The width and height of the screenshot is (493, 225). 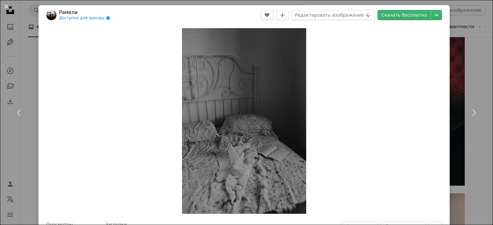 I want to click on a: Скачать бесплатно, so click(x=404, y=15).